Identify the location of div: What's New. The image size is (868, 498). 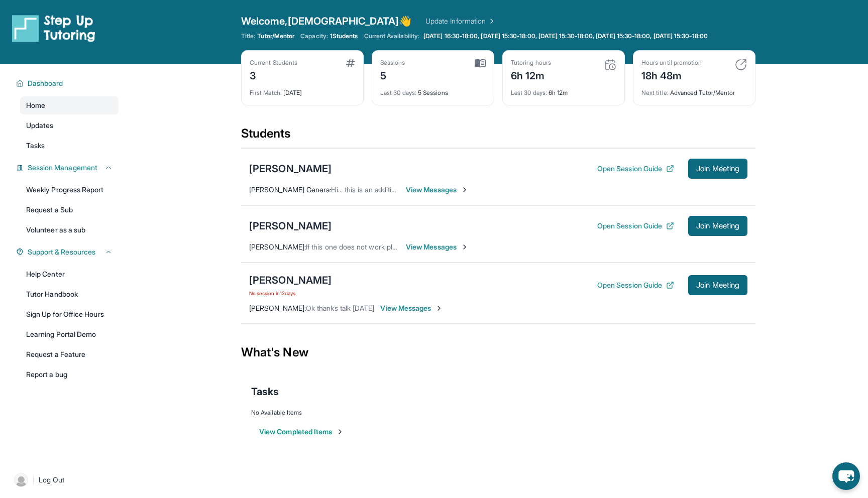
(498, 352).